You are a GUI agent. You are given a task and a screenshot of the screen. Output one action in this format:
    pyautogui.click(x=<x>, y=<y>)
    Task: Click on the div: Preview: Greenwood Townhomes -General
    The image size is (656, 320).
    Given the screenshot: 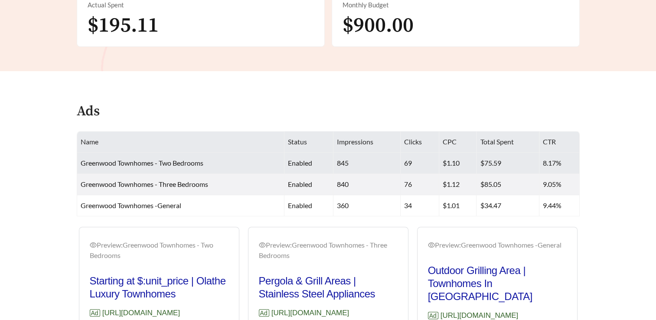 What is the action you would take?
    pyautogui.click(x=497, y=245)
    